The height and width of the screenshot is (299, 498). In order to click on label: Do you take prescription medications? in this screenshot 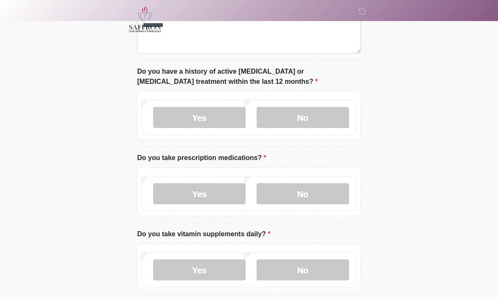, I will do `click(202, 158)`.